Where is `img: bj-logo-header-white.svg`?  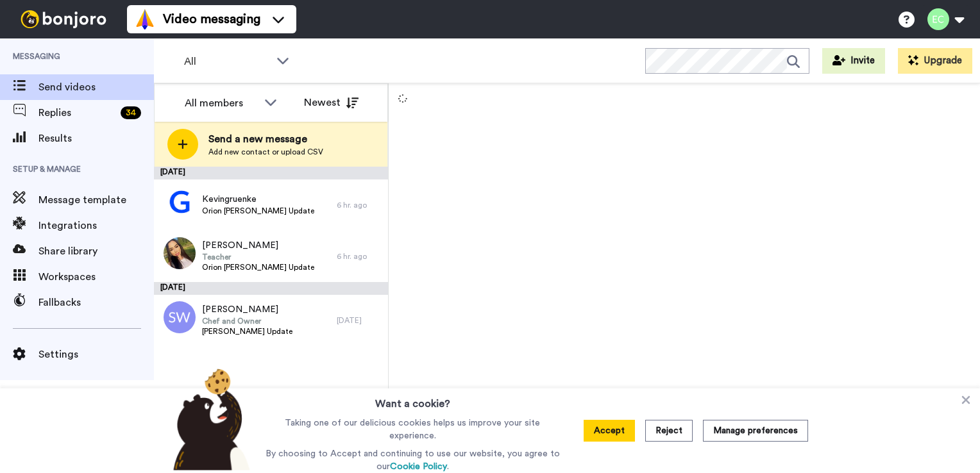
img: bj-logo-header-white.svg is located at coordinates (64, 19).